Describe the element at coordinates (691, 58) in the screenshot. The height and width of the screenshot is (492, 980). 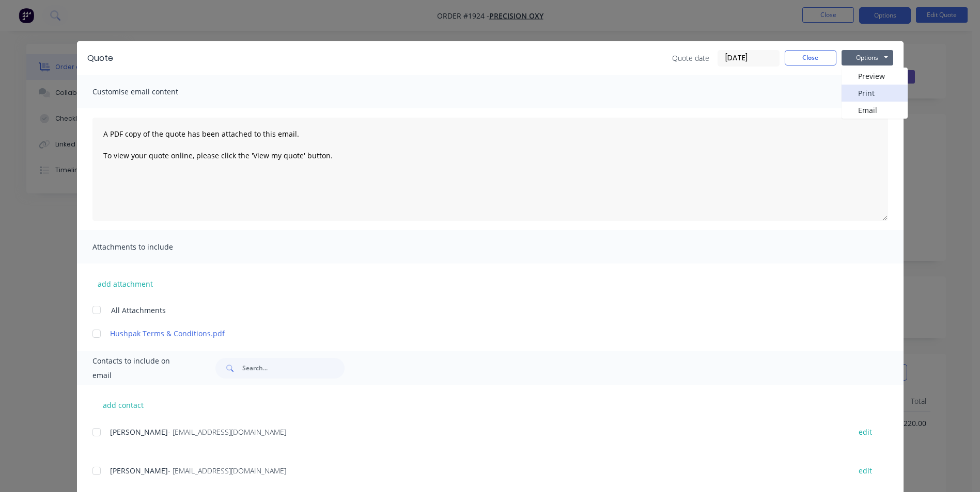
I see `span: Quote date` at that location.